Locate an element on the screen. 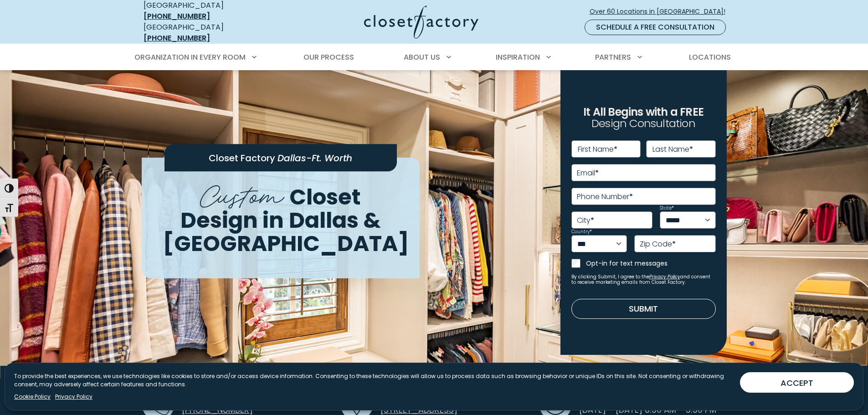 The height and width of the screenshot is (415, 868). label: First Name is located at coordinates (597, 150).